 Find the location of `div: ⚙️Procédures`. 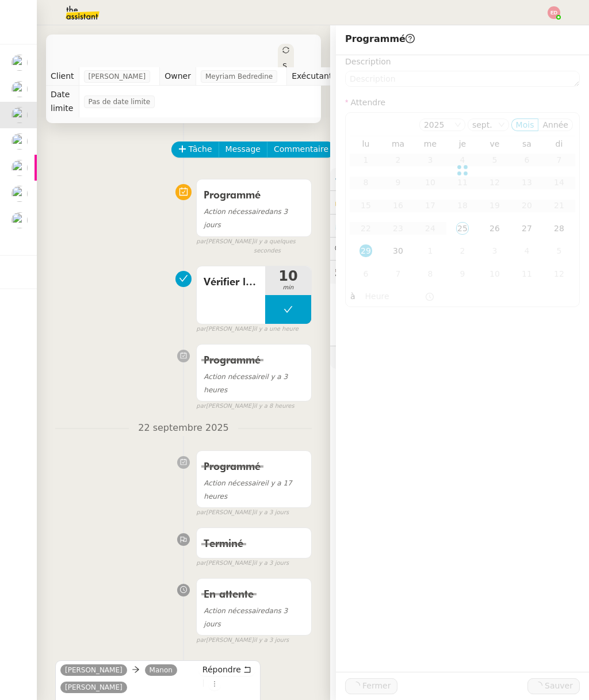

div: ⚙️Procédures is located at coordinates (460, 179).